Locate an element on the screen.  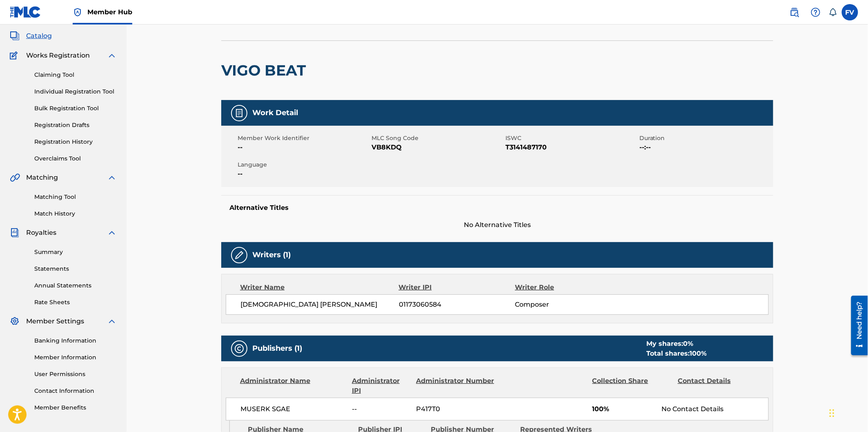
div: Collection Share is located at coordinates (632, 386).